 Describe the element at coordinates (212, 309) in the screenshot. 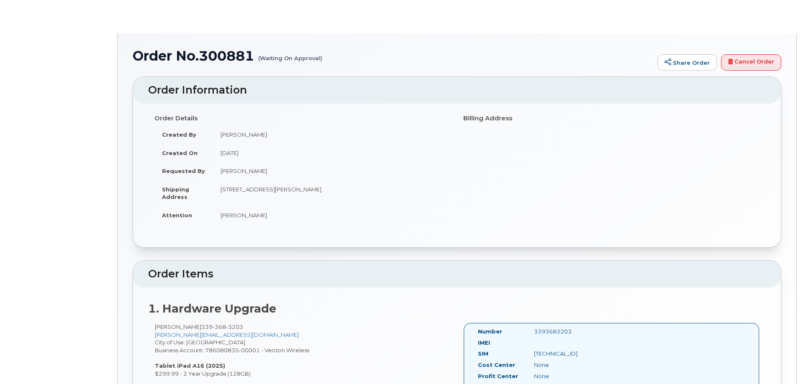

I see `strong: 1. Hardware Upgrade` at that location.